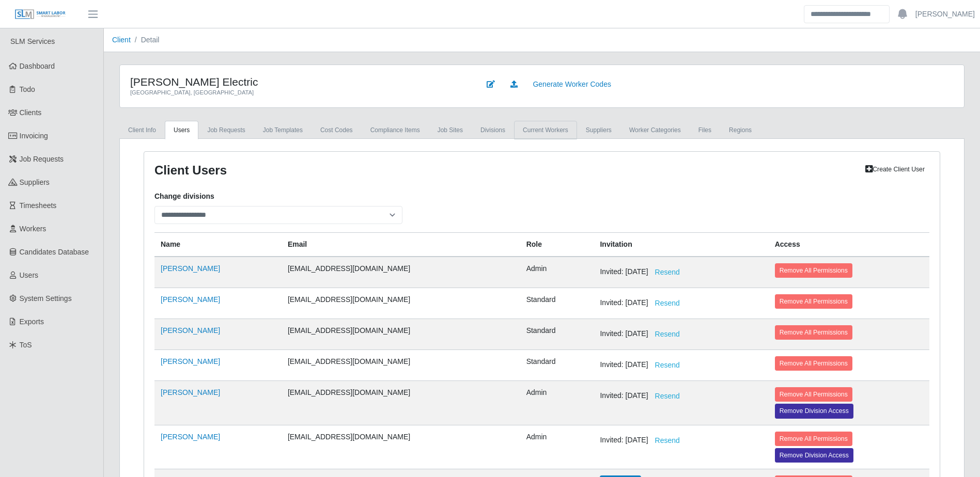 The width and height of the screenshot is (980, 477). What do you see at coordinates (26, 345) in the screenshot?
I see `span: ToS` at bounding box center [26, 345].